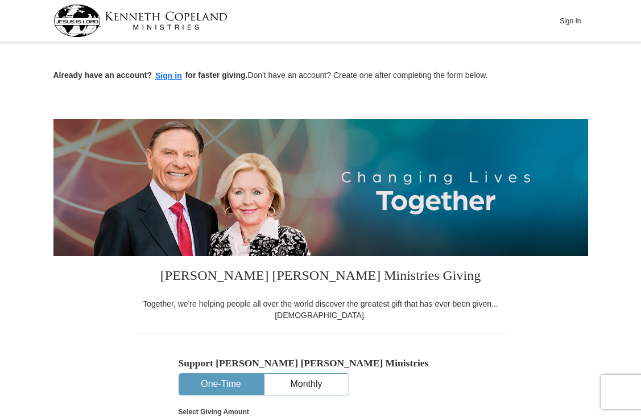 Image resolution: width=641 pixels, height=417 pixels. Describe the element at coordinates (221, 384) in the screenshot. I see `button: One-Time` at that location.